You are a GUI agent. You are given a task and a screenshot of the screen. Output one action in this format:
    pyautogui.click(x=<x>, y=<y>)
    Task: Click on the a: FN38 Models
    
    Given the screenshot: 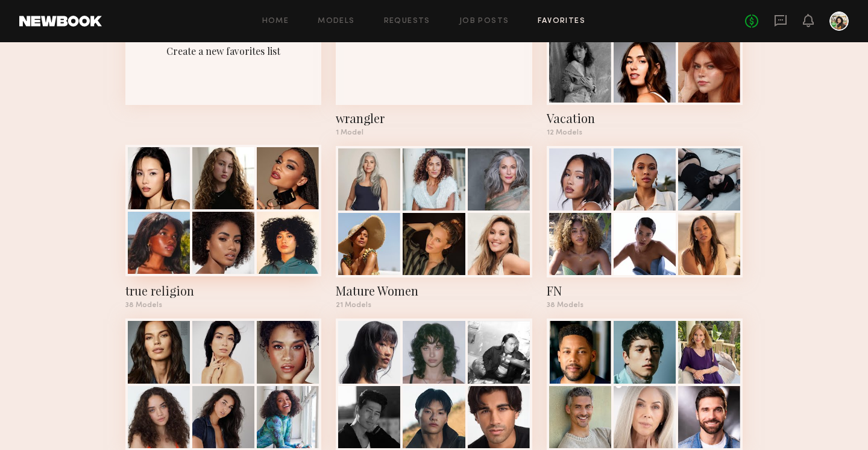 What is the action you would take?
    pyautogui.click(x=645, y=227)
    